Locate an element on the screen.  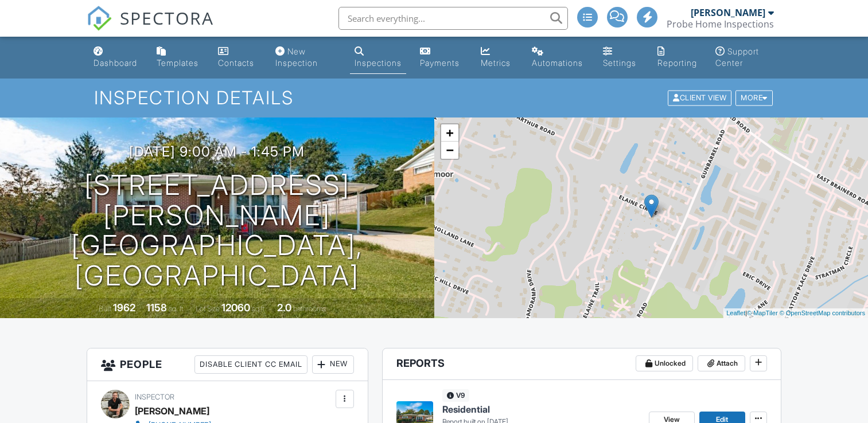
div: New Inspection is located at coordinates (297, 57).